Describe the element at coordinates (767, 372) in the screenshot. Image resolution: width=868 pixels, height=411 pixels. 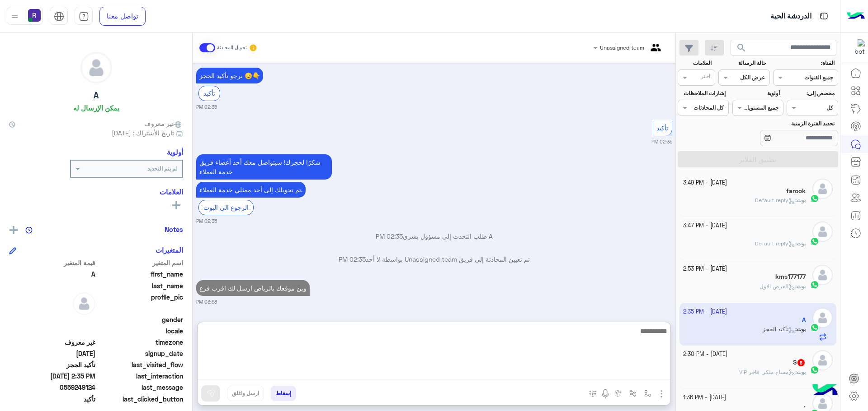
I see `span: مساج ملكي فاخر VIP` at that location.